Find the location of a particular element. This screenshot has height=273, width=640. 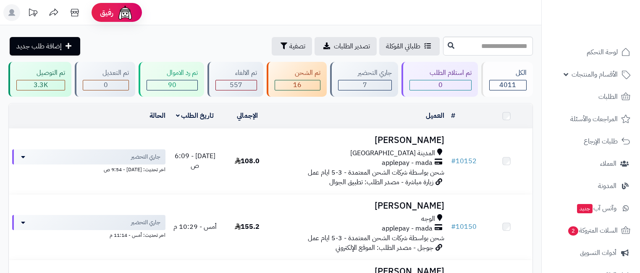

span: 108.0 is located at coordinates (247, 161).